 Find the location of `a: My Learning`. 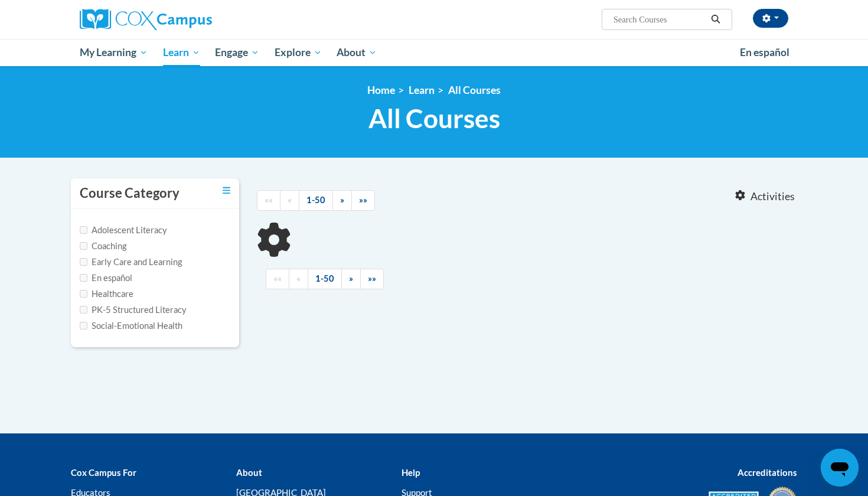

a: My Learning is located at coordinates (114, 53).